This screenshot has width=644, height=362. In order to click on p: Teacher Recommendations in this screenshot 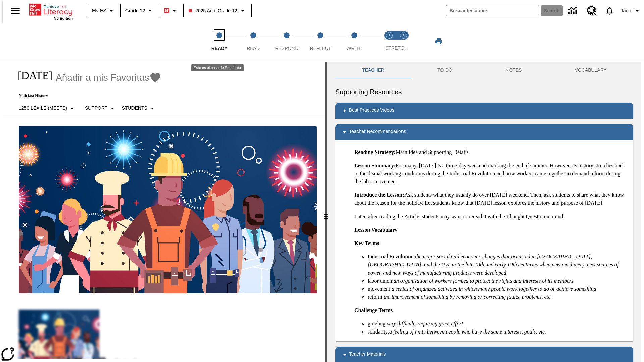, I will do `click(378, 132)`.